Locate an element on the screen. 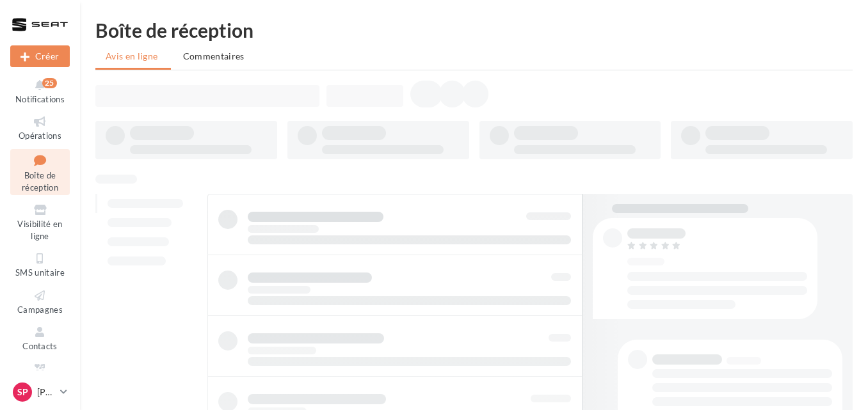 This screenshot has width=868, height=410. span: Contacts is located at coordinates (40, 347).